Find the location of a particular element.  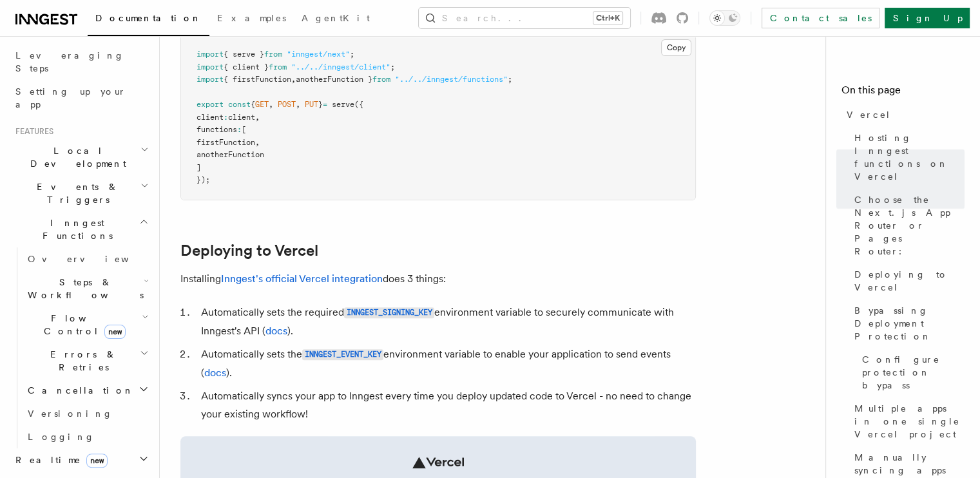

button: Copy is located at coordinates (676, 48).